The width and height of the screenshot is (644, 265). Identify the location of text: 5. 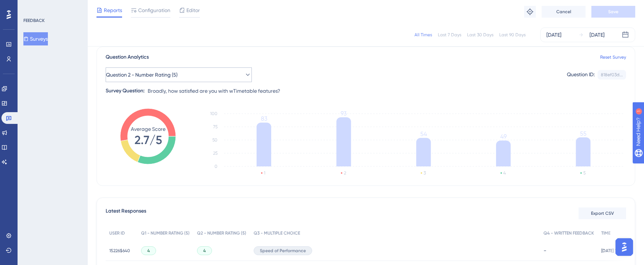
(585, 173).